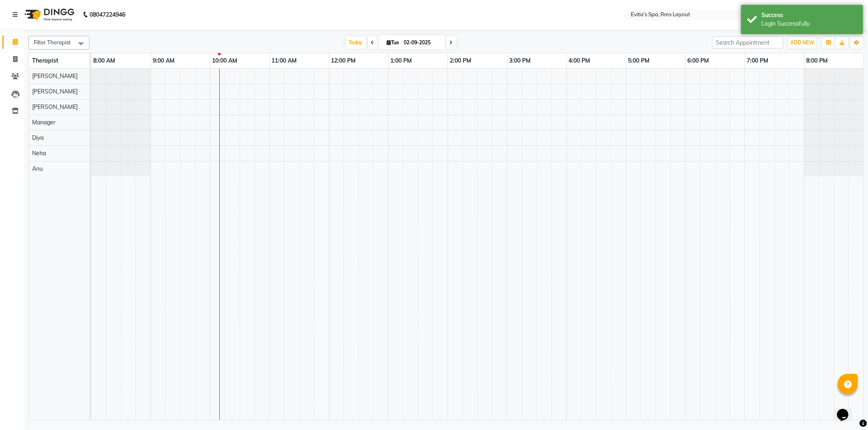  I want to click on a: 3:00 PM, so click(520, 61).